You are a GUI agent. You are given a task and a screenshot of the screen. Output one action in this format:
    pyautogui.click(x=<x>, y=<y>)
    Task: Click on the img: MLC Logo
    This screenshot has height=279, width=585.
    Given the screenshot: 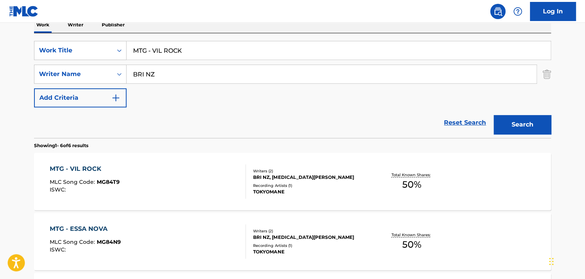 What is the action you would take?
    pyautogui.click(x=24, y=11)
    